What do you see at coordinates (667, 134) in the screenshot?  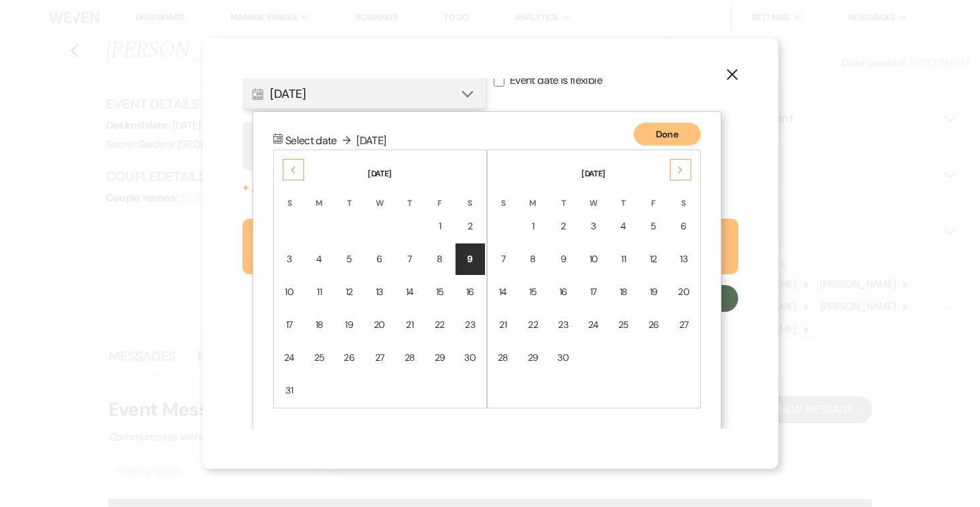 I see `button: Done` at bounding box center [667, 134].